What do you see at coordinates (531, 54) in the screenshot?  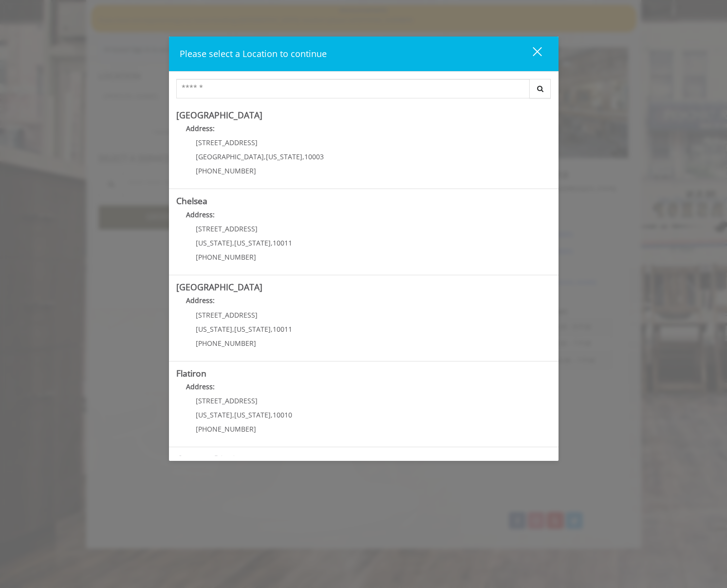 I see `button: close dialog` at bounding box center [531, 54].